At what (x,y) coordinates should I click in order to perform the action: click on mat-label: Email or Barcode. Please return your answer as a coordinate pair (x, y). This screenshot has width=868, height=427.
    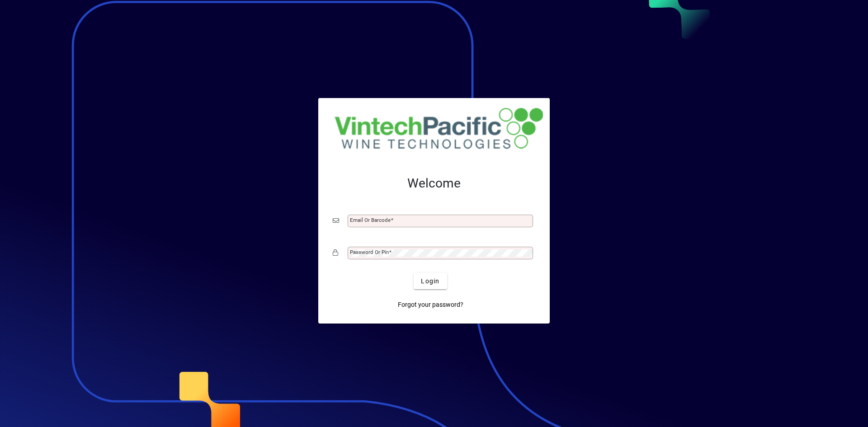
    Looking at the image, I should click on (370, 220).